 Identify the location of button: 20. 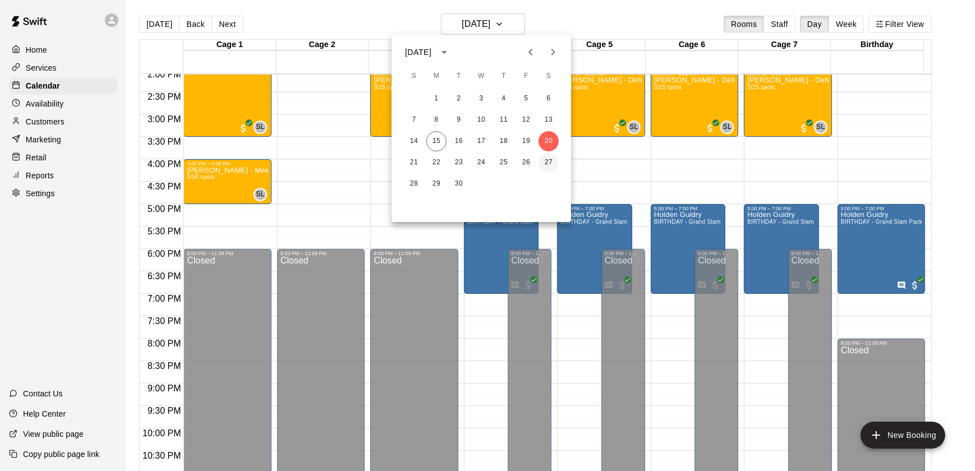
(549, 141).